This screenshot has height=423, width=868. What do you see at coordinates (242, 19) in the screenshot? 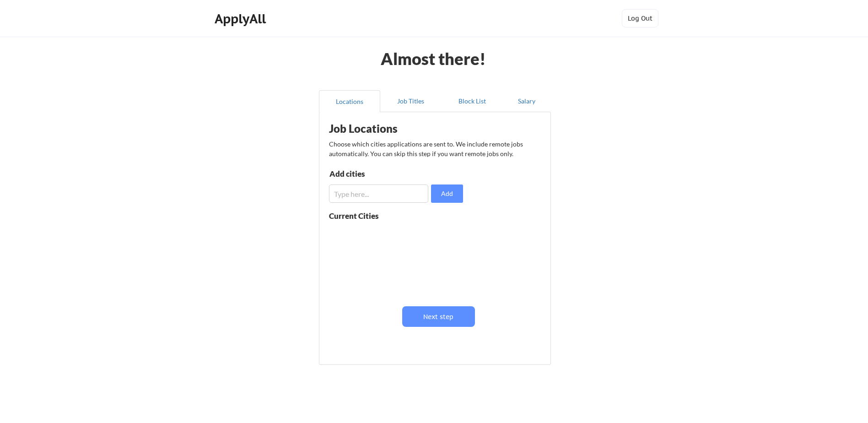
I see `div: ApplyAll` at bounding box center [242, 19].